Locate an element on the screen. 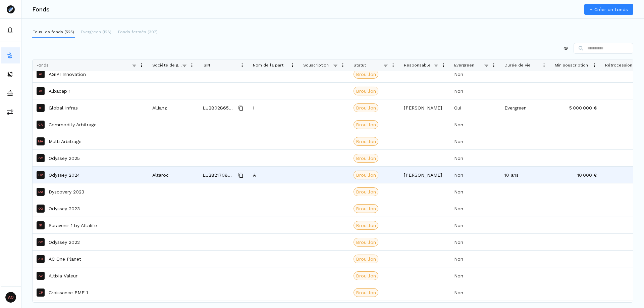 This screenshot has width=644, height=308. p: Croissance PME 1 is located at coordinates (68, 293).